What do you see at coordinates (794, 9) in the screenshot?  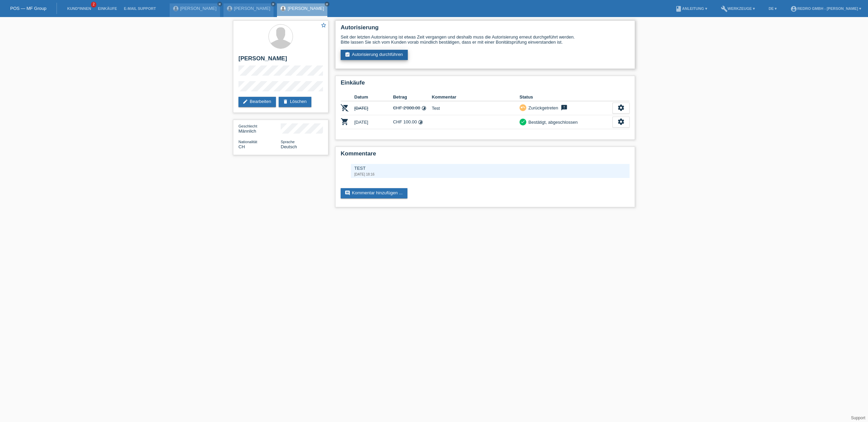 I see `i: account_circle` at bounding box center [794, 9].